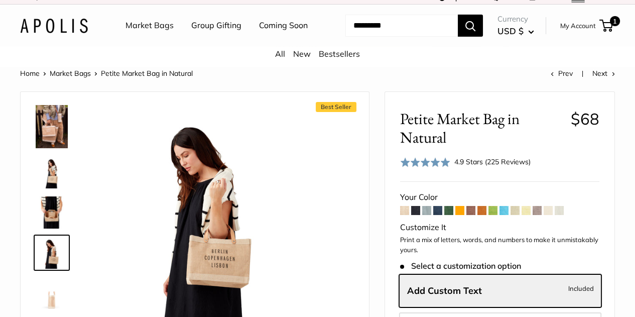 The image size is (635, 317). What do you see at coordinates (216, 26) in the screenshot?
I see `a: Group Gifting` at bounding box center [216, 26].